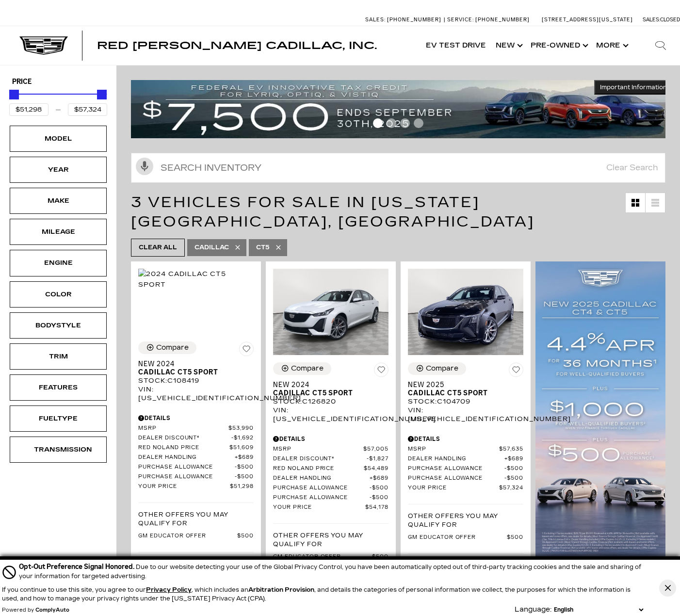 The width and height of the screenshot is (680, 616). Describe the element at coordinates (59, 294) in the screenshot. I see `div: Color` at that location.